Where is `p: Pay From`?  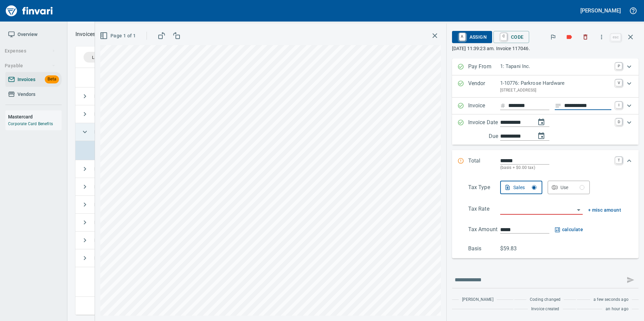 p: Pay From is located at coordinates (484, 67).